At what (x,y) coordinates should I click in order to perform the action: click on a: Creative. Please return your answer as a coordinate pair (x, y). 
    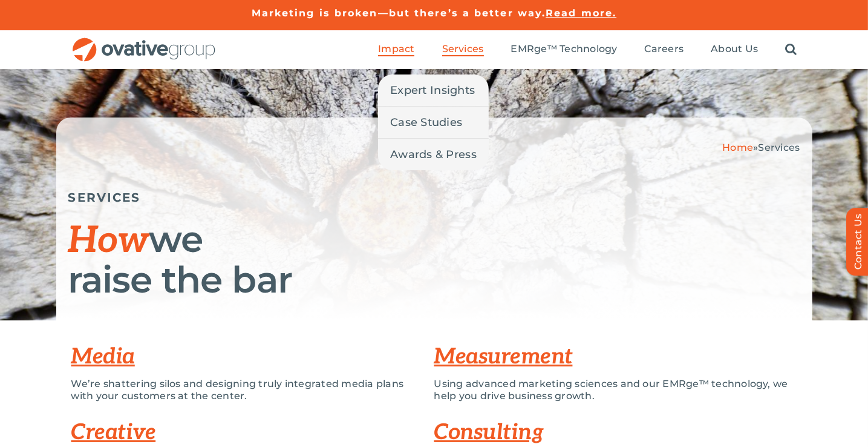
    Looking at the image, I should click on (113, 432).